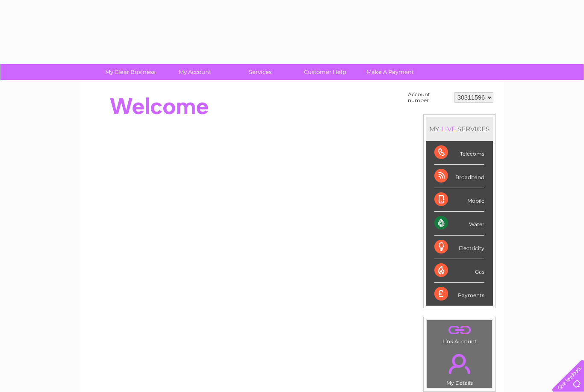  Describe the element at coordinates (260, 72) in the screenshot. I see `a: Services` at that location.